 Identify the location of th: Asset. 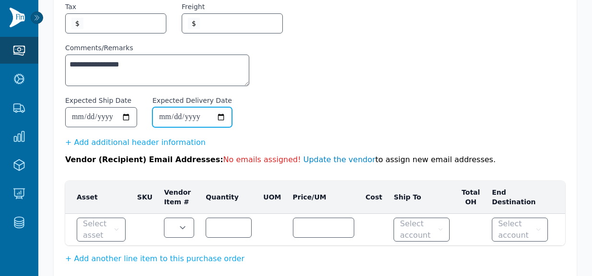
(98, 197).